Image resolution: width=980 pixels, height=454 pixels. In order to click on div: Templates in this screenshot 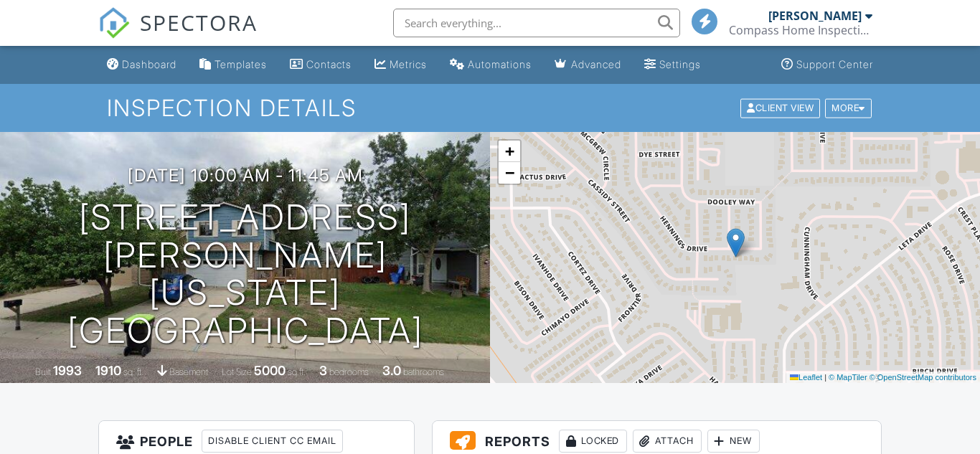, I will do `click(240, 64)`.